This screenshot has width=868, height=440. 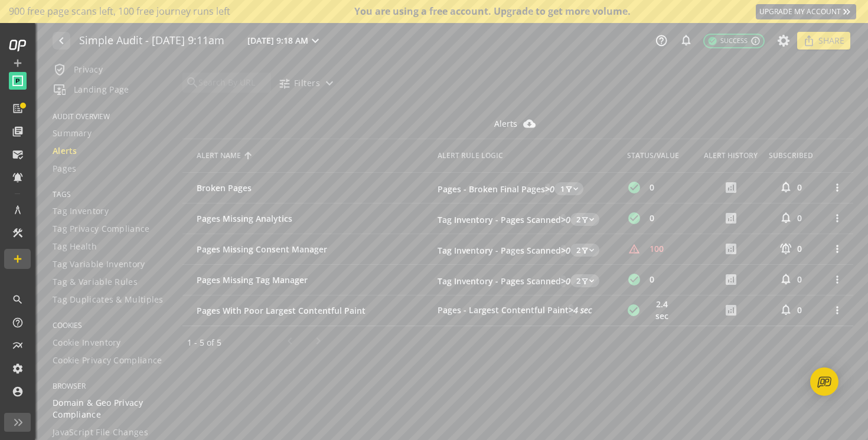 I want to click on a: UPGRADE MY ACCOUNT, so click(x=806, y=12).